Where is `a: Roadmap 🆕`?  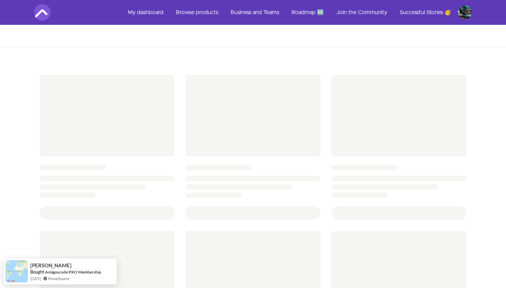 a: Roadmap 🆕 is located at coordinates (308, 12).